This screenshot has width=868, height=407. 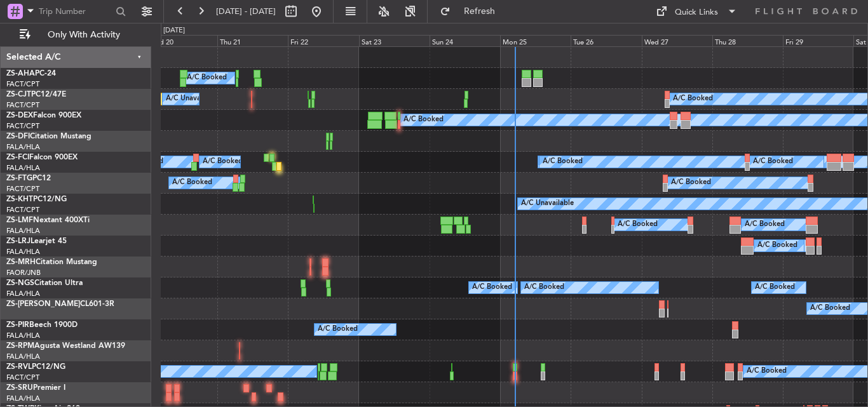 I want to click on span: ZS-KHT, so click(x=19, y=199).